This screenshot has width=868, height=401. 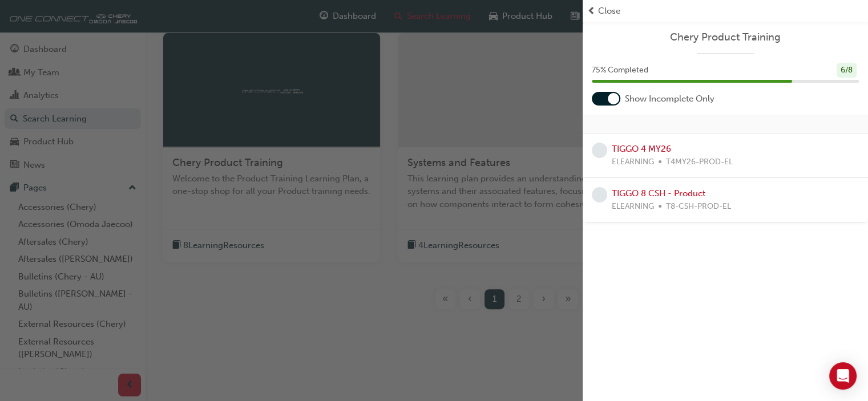 What do you see at coordinates (847, 71) in the screenshot?
I see `div: 6 / 8` at bounding box center [847, 71].